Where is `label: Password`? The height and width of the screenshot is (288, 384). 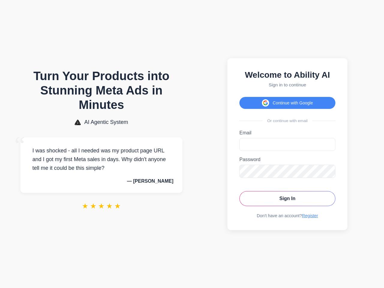
label: Password is located at coordinates (288, 160).